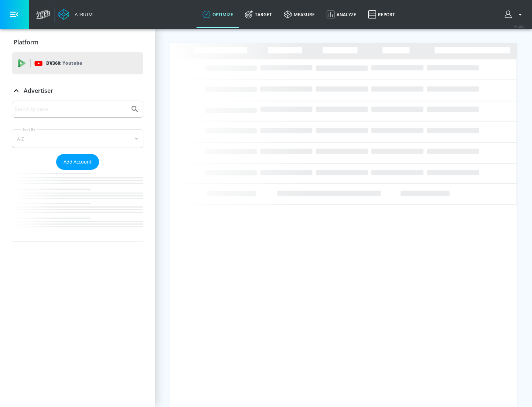  Describe the element at coordinates (78, 162) in the screenshot. I see `button: Add Account` at that location.